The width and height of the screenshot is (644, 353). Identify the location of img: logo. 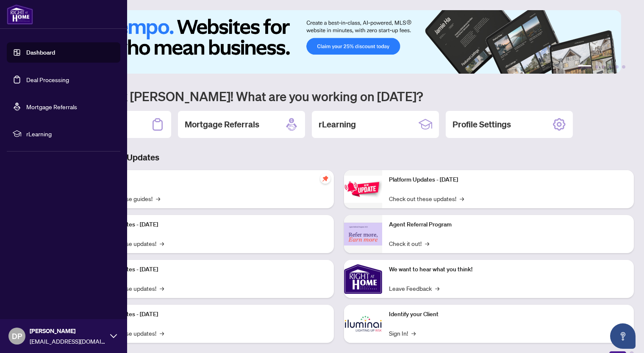
(20, 14).